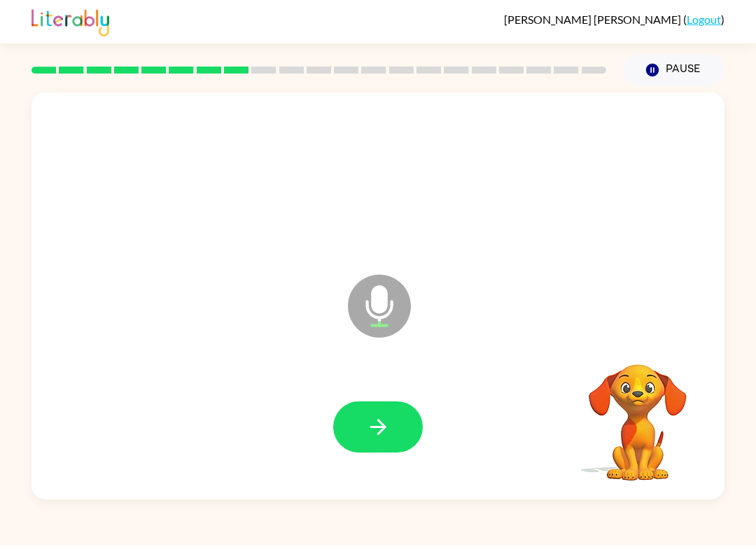  I want to click on video: Your browser must support playing .mp4 files to use Literably. Please try using another browser., so click(638, 413).